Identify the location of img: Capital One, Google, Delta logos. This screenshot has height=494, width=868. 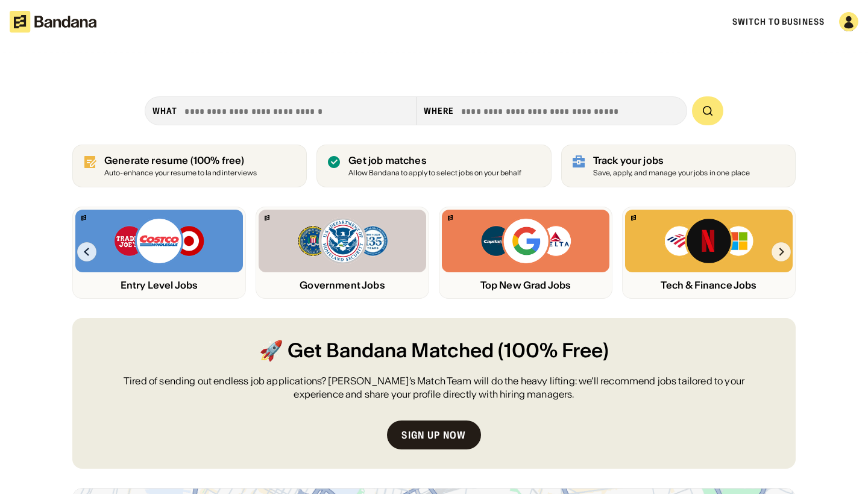
(526, 241).